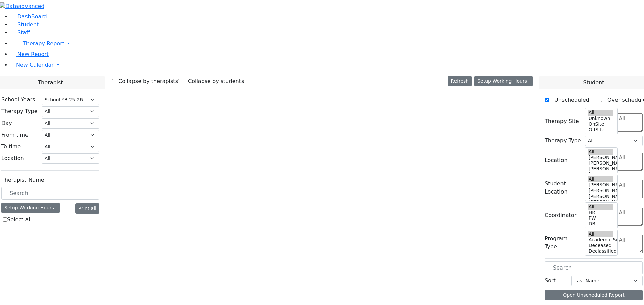  What do you see at coordinates (600, 251) in the screenshot?
I see `option: Declassified` at bounding box center [600, 251].